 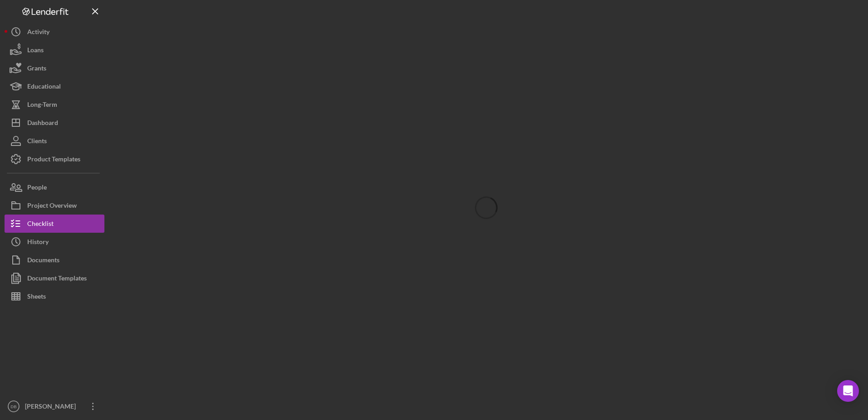 I want to click on a: Educational, so click(x=55, y=86).